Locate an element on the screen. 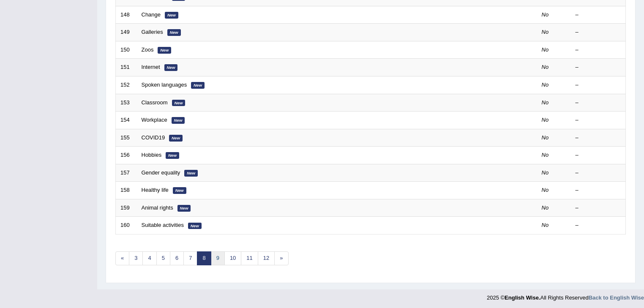 The width and height of the screenshot is (644, 308). a: COVID19 is located at coordinates (153, 137).